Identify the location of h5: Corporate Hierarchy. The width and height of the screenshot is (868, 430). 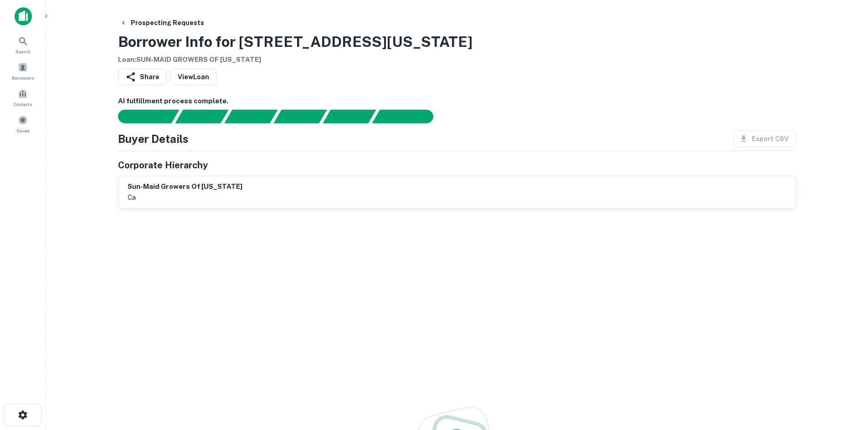
(162, 165).